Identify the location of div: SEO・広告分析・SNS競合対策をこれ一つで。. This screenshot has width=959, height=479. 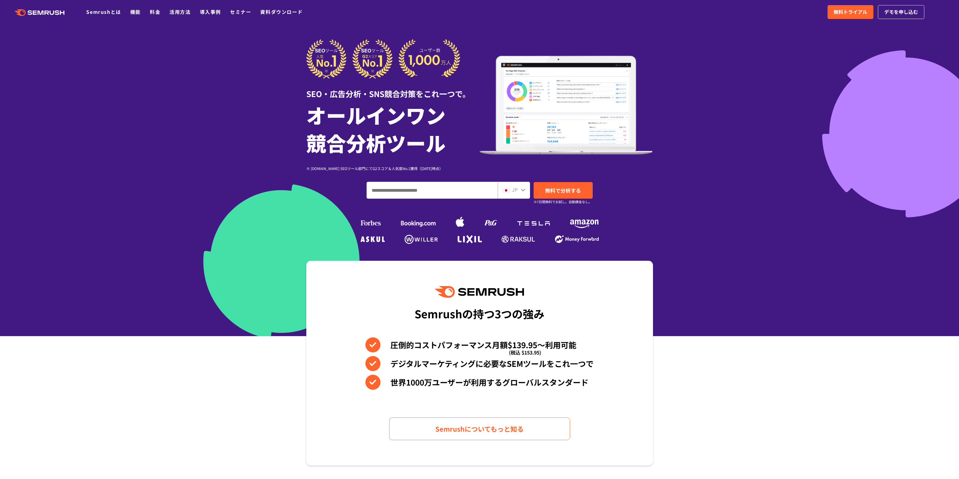
(393, 89).